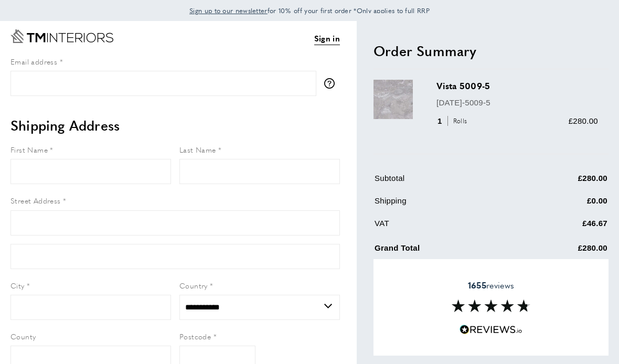 Image resolution: width=619 pixels, height=364 pixels. What do you see at coordinates (517, 85) in the screenshot?
I see `h3: Vista 5009-5` at bounding box center [517, 85].